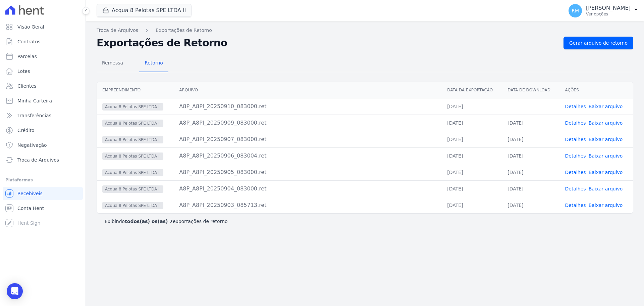  What do you see at coordinates (42, 57) in the screenshot?
I see `a: Parcelas` at bounding box center [42, 57].